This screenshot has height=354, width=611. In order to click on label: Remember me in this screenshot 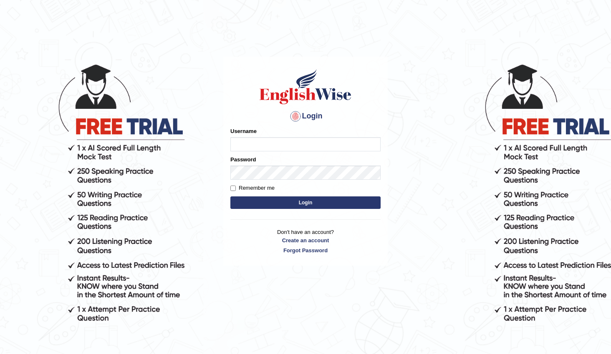, I will do `click(252, 188)`.